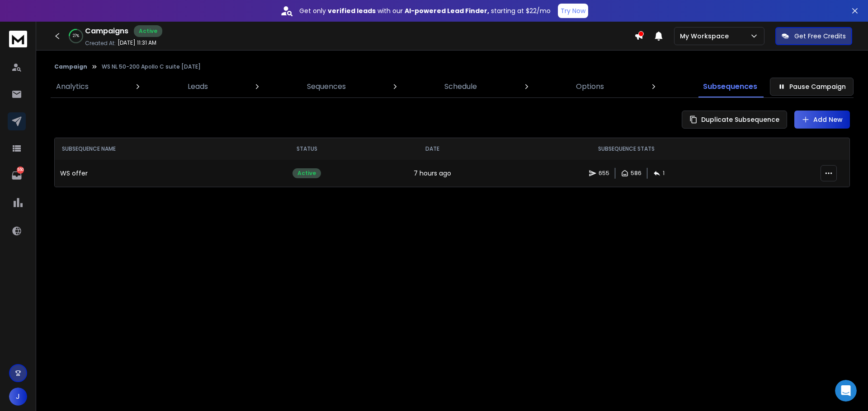  Describe the element at coordinates (33, 12) in the screenshot. I see `img: Profile image for Box` at that location.